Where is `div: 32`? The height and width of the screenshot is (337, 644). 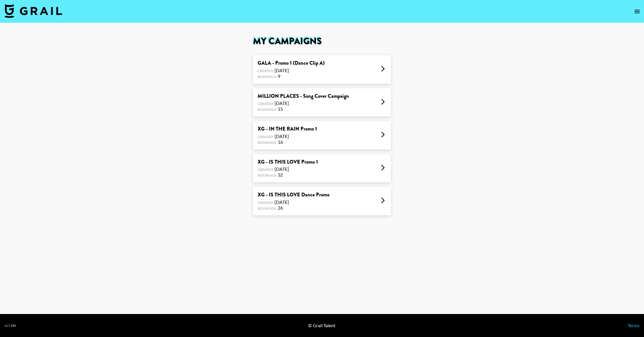
div: 32 is located at coordinates (288, 175).